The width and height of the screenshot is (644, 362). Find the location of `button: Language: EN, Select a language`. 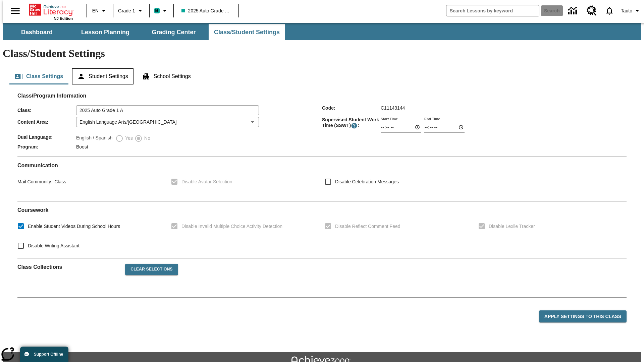

button: Language: EN, Select a language is located at coordinates (100, 11).